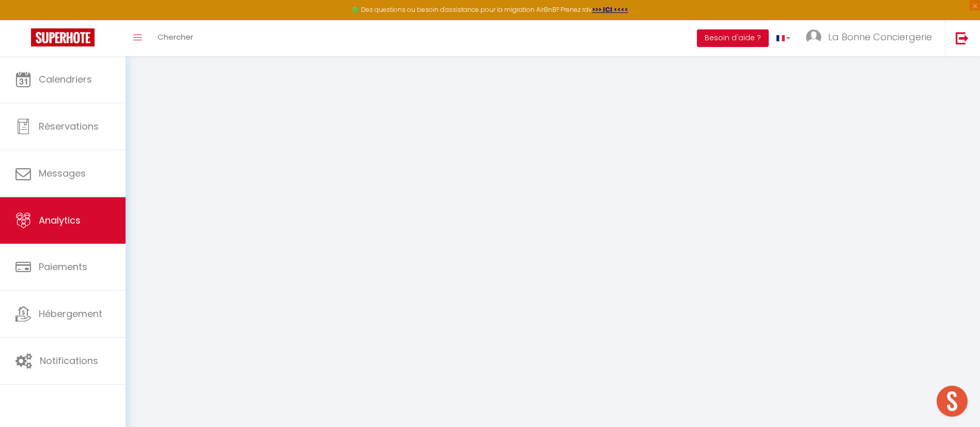 Image resolution: width=980 pixels, height=427 pixels. I want to click on span: Messages, so click(62, 173).